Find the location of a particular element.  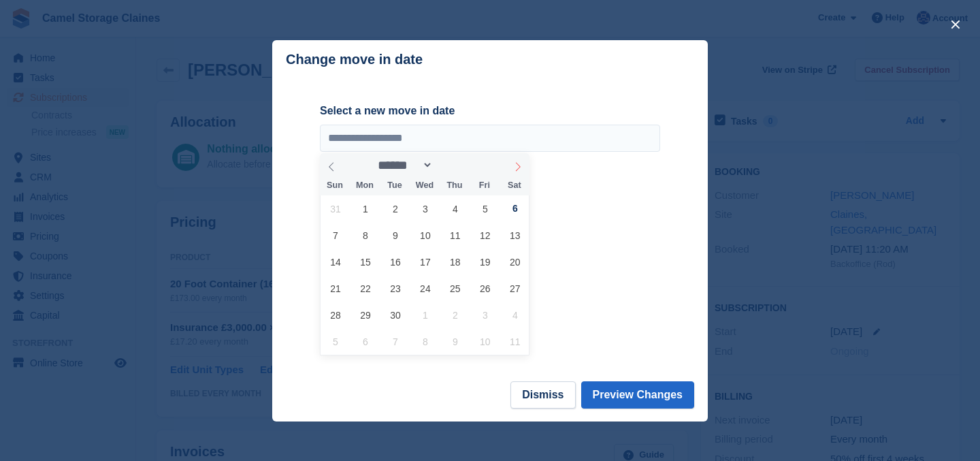

span: September 21, 2025 is located at coordinates (334, 288).